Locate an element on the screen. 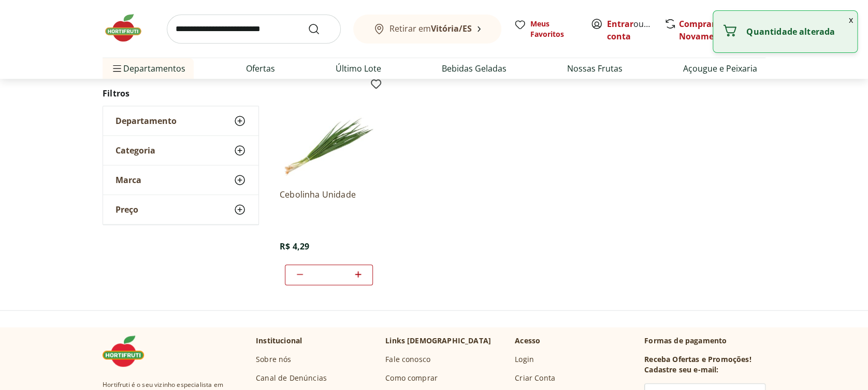  a: Login is located at coordinates (524, 359).